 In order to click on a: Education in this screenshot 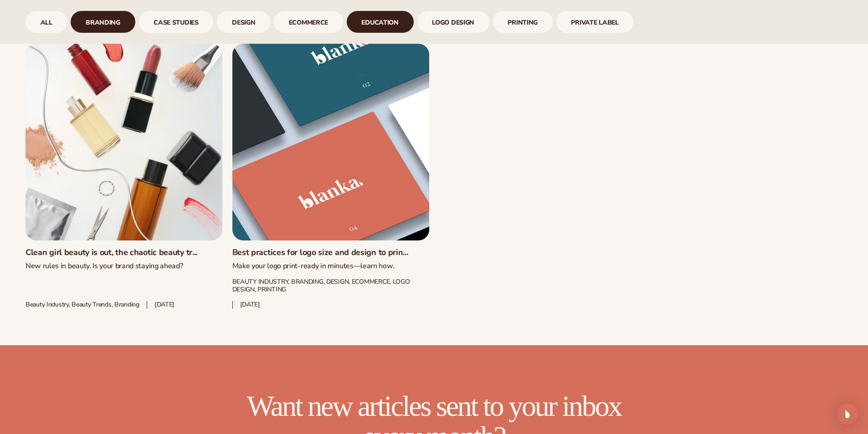, I will do `click(380, 22)`.